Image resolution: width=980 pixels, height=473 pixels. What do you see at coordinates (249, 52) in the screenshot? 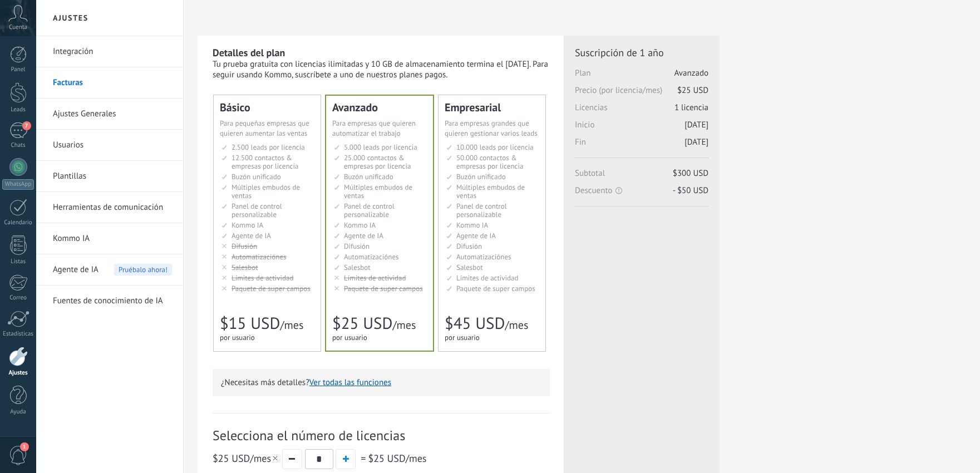
I see `b: Detalles del plan` at bounding box center [249, 52].